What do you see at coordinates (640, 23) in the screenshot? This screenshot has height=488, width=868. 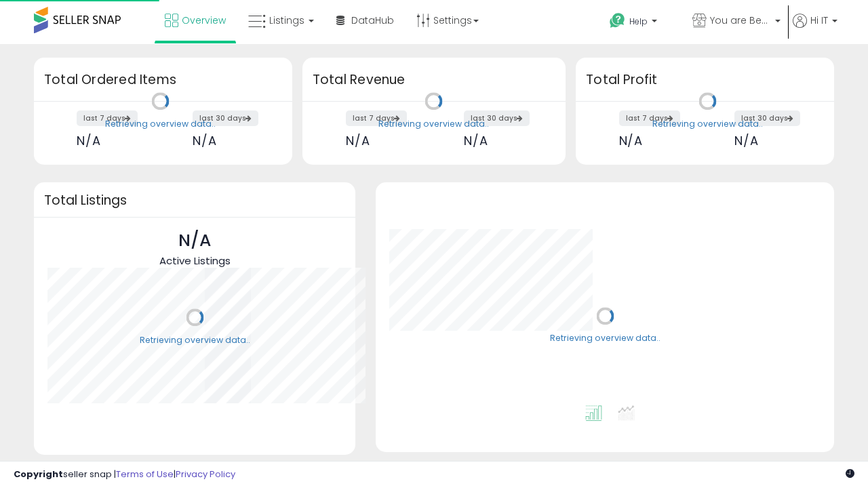 I see `a: Help` at bounding box center [640, 23].